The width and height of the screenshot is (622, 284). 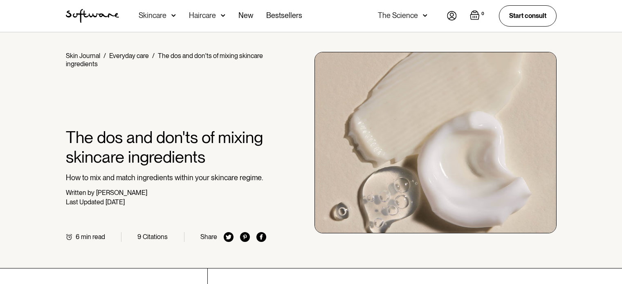 What do you see at coordinates (129, 56) in the screenshot?
I see `a: Everyday care` at bounding box center [129, 56].